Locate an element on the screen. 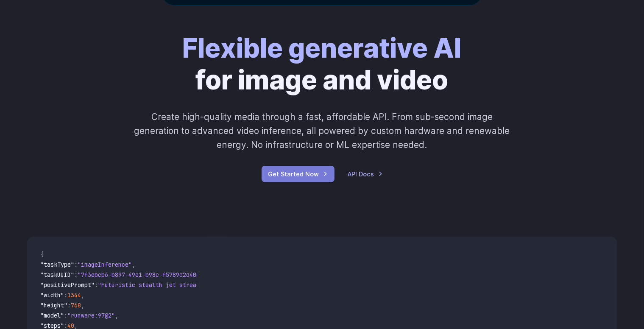 Image resolution: width=644 pixels, height=329 pixels. span: "Futuristic stealth jet streaking through a neon-lit cityscape with glowing purple exhaust" is located at coordinates (253, 285).